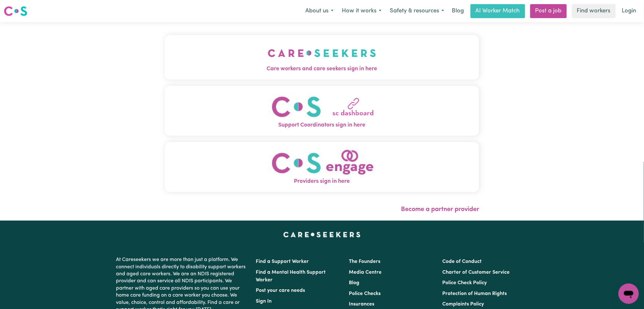 The height and width of the screenshot is (309, 644). I want to click on a: Find workers, so click(594, 11).